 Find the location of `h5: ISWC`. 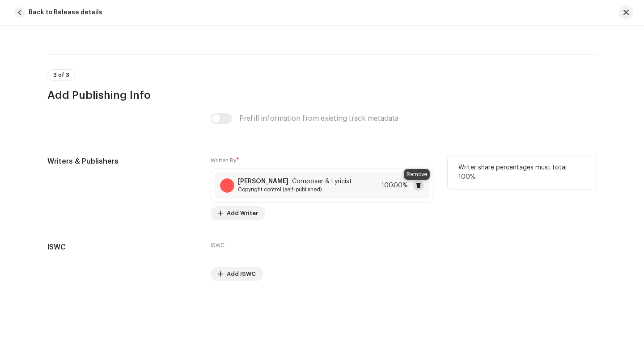

h5: ISWC is located at coordinates (122, 247).